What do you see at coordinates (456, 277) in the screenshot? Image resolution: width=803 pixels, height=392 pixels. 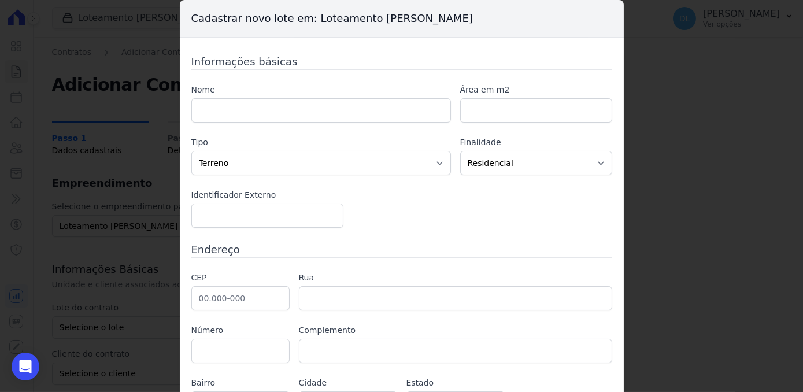 I see `label: Rua` at bounding box center [456, 277].